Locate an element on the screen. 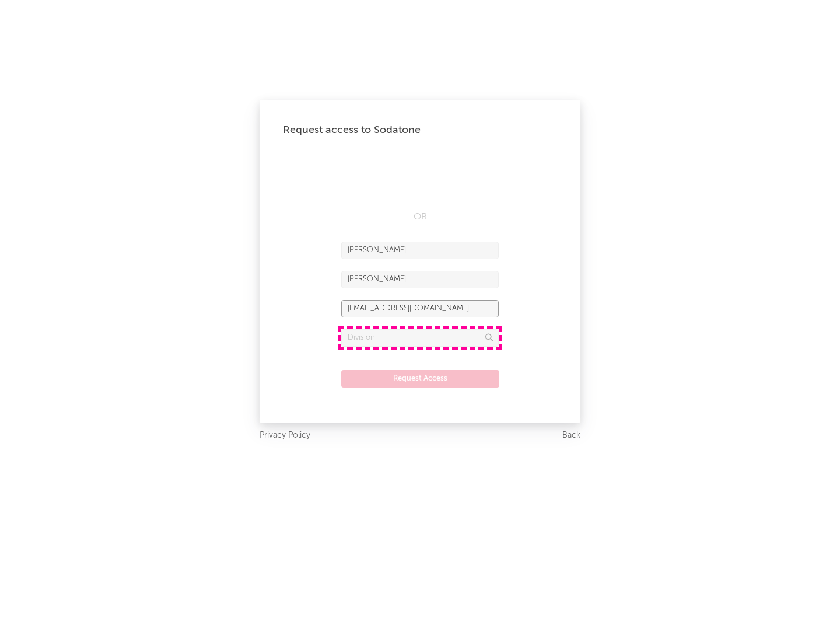  a: Privacy Policy is located at coordinates (285, 435).